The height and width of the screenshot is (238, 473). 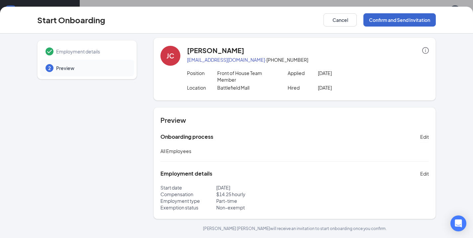 What do you see at coordinates (186, 174) in the screenshot?
I see `h5: Employment details` at bounding box center [186, 174].